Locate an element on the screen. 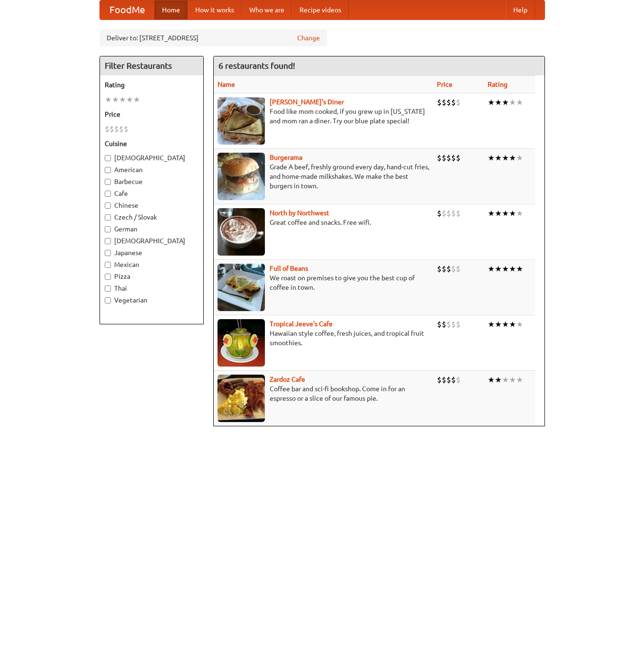 The image size is (644, 671). input: Chinese is located at coordinates (107, 205).